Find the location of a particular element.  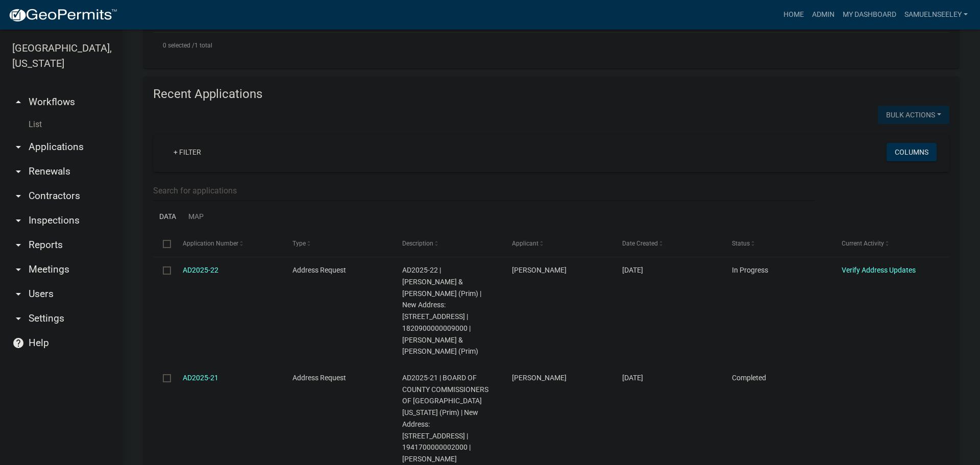

span: Completed is located at coordinates (749, 378).